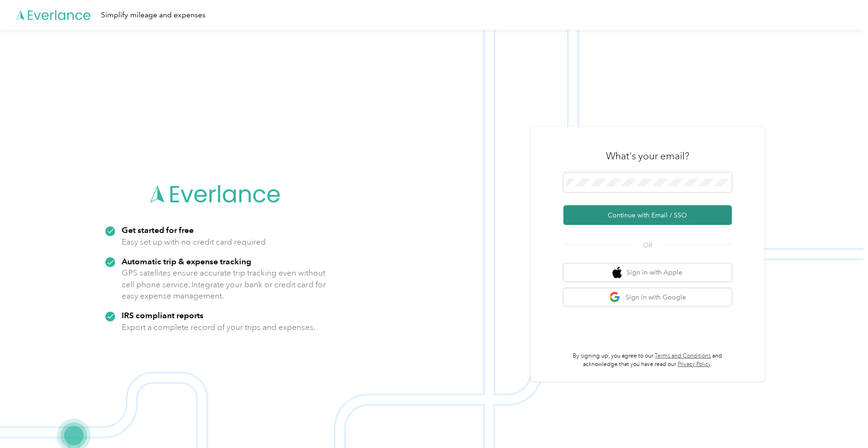  I want to click on span: OR, so click(648, 245).